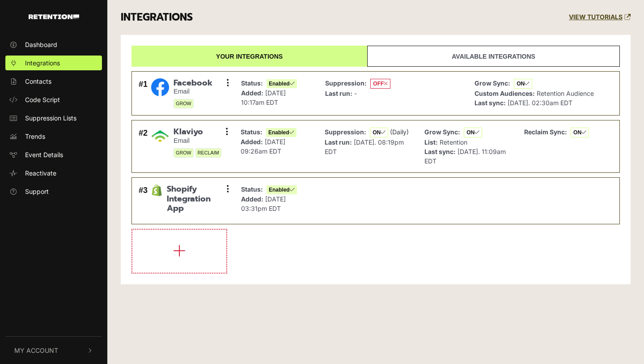  Describe the element at coordinates (546, 132) in the screenshot. I see `strong: Reclaim Sync:` at that location.